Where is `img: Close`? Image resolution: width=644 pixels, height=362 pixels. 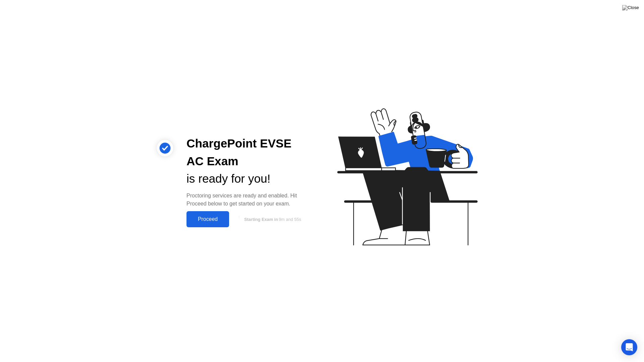 img: Close is located at coordinates (631, 7).